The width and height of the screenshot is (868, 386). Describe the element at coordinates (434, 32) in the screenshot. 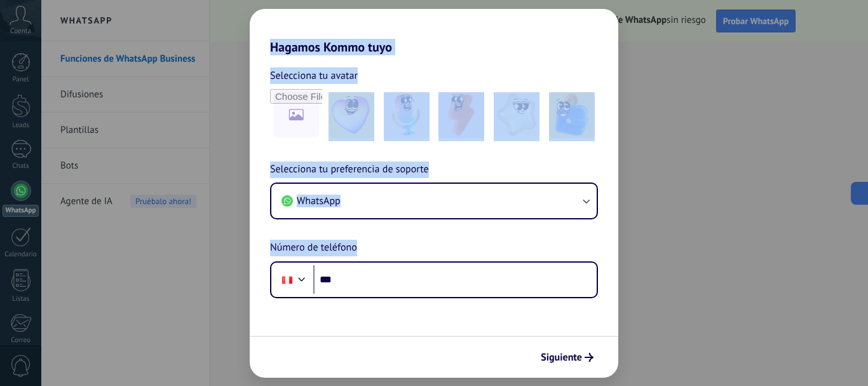

I see `h2: Hagamos Kommo tuyo` at that location.